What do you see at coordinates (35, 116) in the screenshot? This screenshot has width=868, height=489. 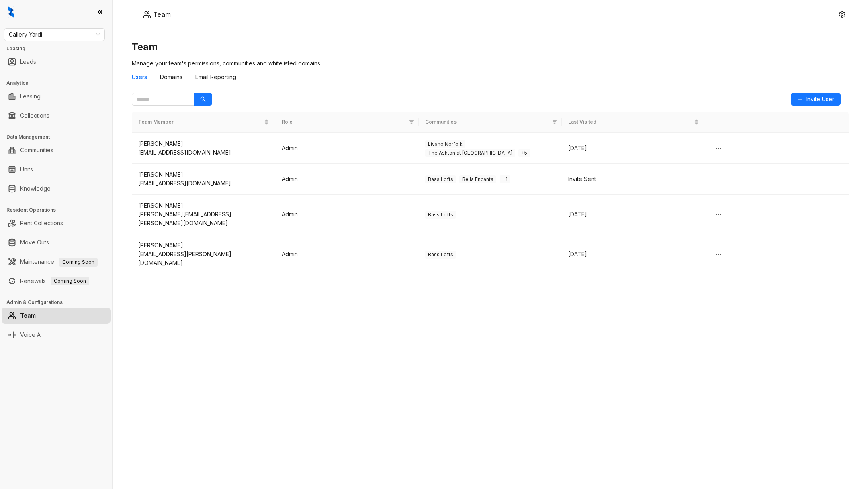 I see `a: Collections` at bounding box center [35, 116].